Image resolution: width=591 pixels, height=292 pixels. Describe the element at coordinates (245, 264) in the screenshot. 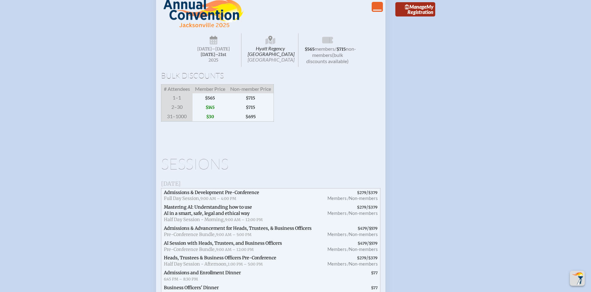

I see `span: 1:00 PM – 5:00 PM` at that location.